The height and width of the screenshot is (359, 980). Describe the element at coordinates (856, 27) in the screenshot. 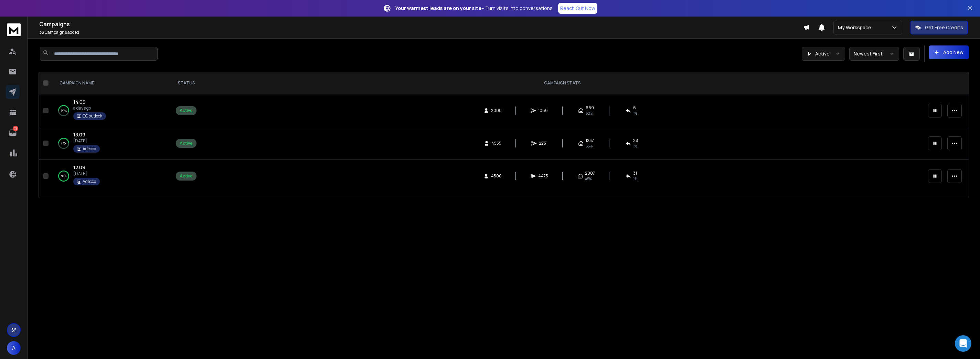

I see `p: My Workspace` at that location.